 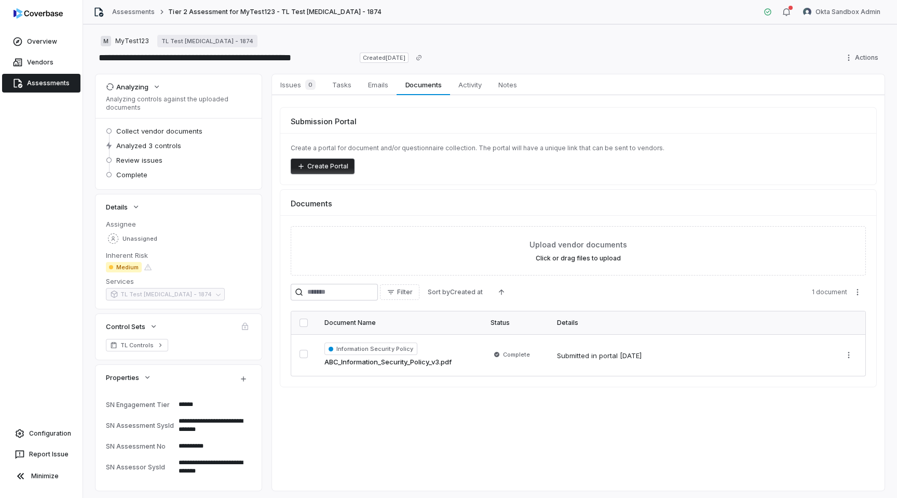 What do you see at coordinates (41, 62) in the screenshot?
I see `a: Vendors` at bounding box center [41, 62].